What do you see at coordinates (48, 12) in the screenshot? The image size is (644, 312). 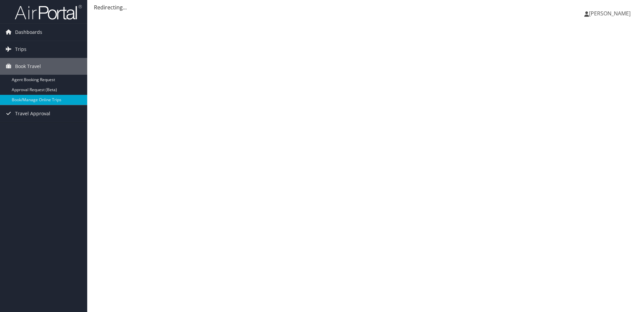 I see `img: airportal-logo.png` at bounding box center [48, 12].